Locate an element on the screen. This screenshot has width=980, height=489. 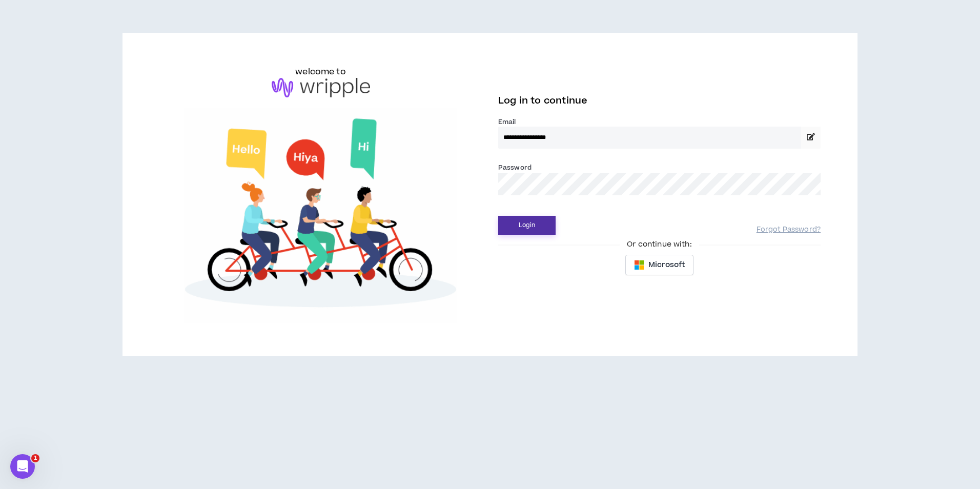
img: Welcome to Wripple is located at coordinates (320, 216).